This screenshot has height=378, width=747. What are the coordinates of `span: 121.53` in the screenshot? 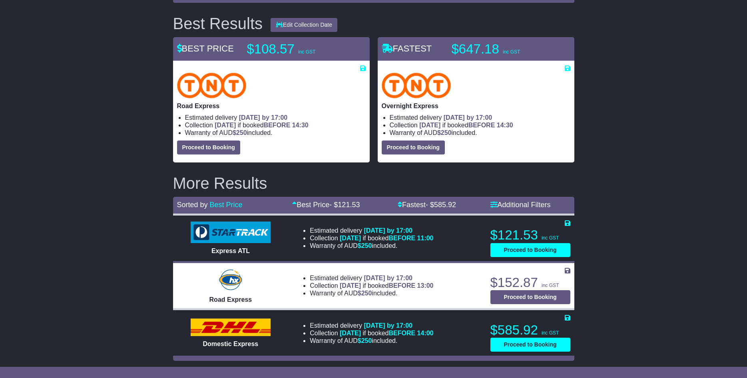 It's located at (348, 205).